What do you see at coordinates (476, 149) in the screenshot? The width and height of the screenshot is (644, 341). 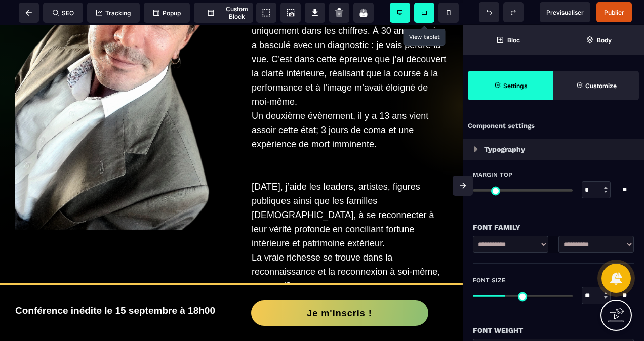 I see `img: loading` at bounding box center [476, 149].